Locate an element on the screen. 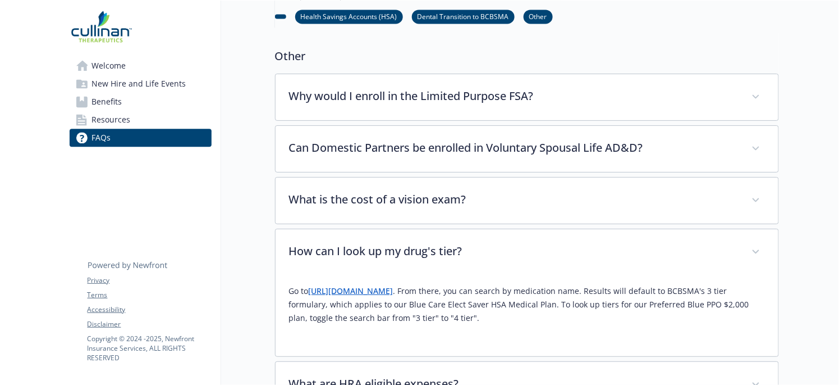  span: Resources is located at coordinates (111, 120).